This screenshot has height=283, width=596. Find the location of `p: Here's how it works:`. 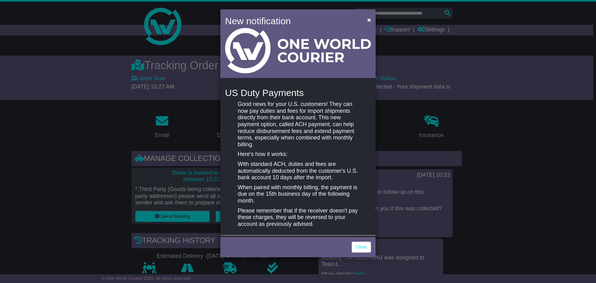

p: Here's how it works: is located at coordinates (298, 154).